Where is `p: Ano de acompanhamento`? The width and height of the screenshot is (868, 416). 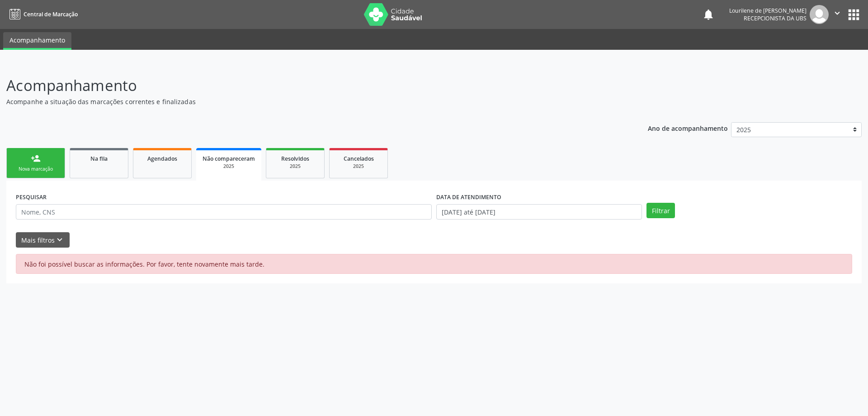 p: Ano de acompanhamento is located at coordinates (688, 127).